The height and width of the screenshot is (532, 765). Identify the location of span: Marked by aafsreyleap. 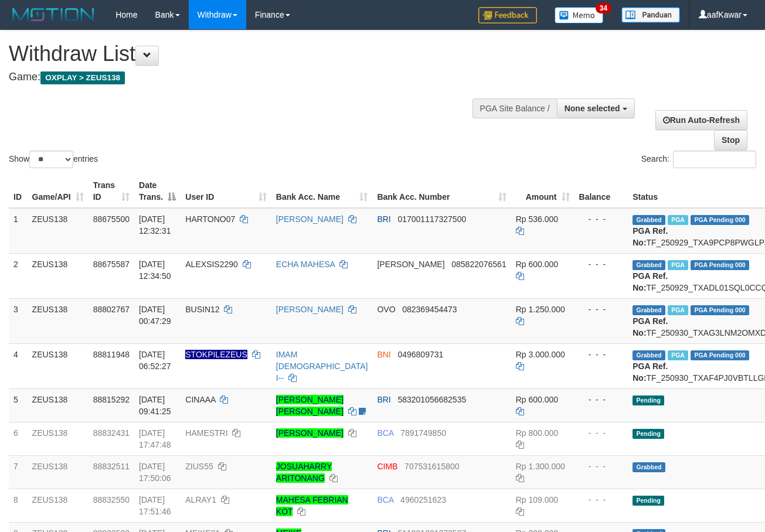
(677, 310).